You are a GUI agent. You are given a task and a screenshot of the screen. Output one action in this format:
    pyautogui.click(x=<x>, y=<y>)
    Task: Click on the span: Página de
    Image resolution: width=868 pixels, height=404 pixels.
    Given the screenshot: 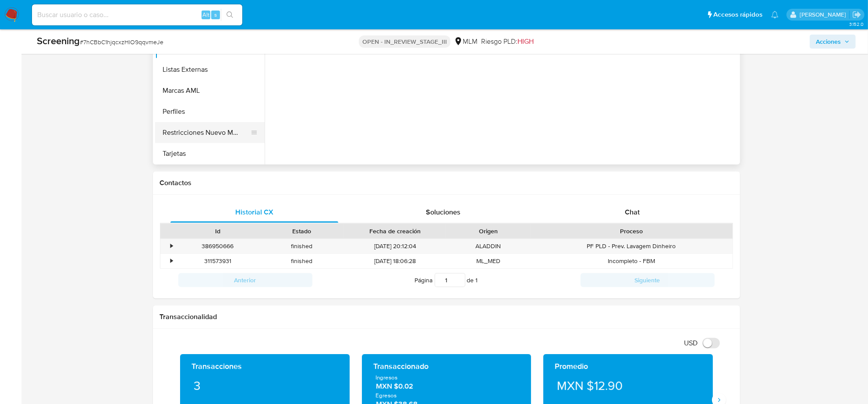 What is the action you would take?
    pyautogui.click(x=446, y=280)
    